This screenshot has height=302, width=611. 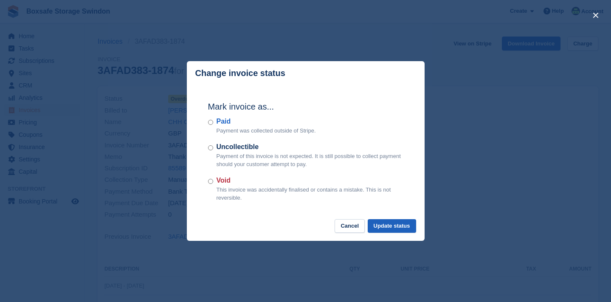 What do you see at coordinates (310, 194) in the screenshot?
I see `p: This invoice was accidentally finalised or contains a mistake. This is not reversible.` at bounding box center [310, 194].